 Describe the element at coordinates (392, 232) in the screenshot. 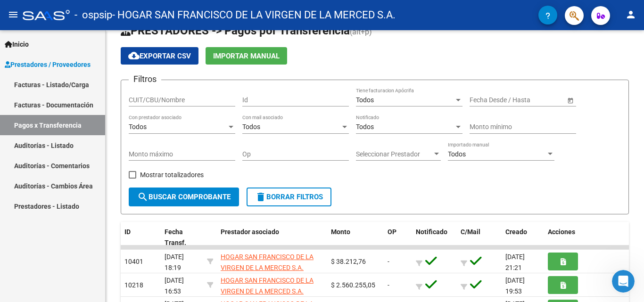

I see `span: OP` at that location.